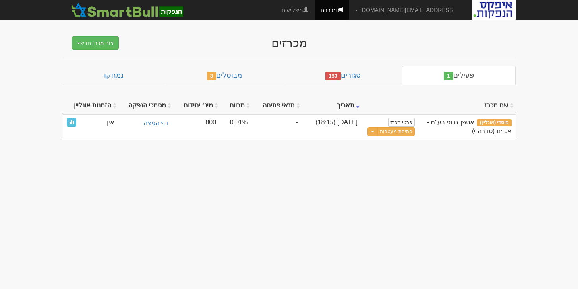  What do you see at coordinates (212, 76) in the screenshot?
I see `span: 3` at bounding box center [212, 76].